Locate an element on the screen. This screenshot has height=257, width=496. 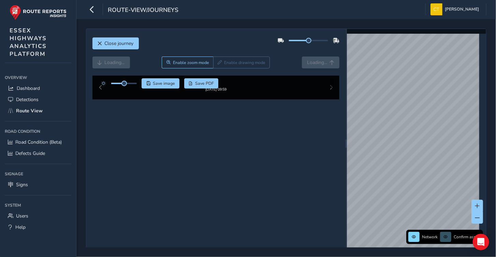
button: PDF is located at coordinates (201, 83).